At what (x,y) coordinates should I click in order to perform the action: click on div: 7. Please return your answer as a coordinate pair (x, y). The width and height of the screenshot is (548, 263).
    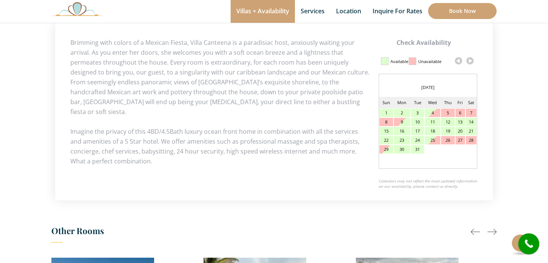
    Looking at the image, I should click on (471, 113).